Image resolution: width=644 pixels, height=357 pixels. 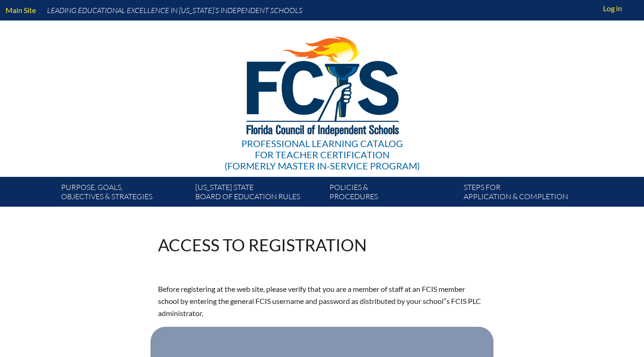 What do you see at coordinates (322, 154) in the screenshot?
I see `span: for Teacher Certification` at bounding box center [322, 154].